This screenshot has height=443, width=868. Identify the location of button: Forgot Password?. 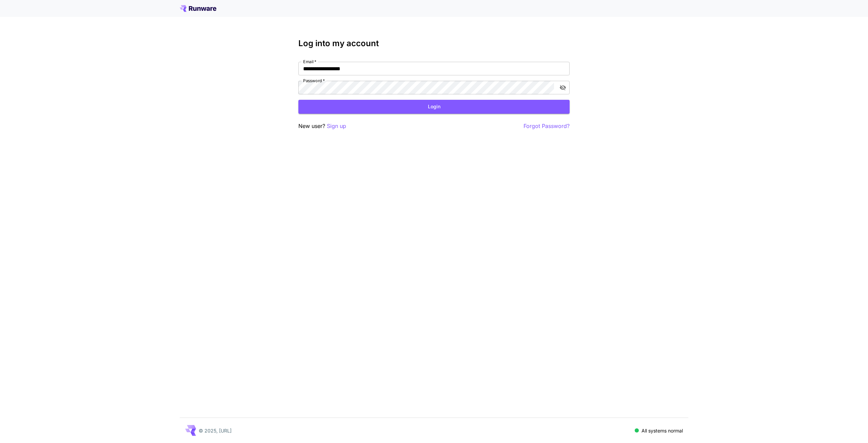
(546, 126).